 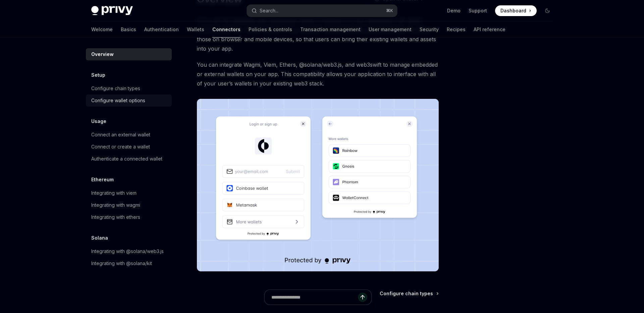 I want to click on a: Wallets, so click(x=195, y=29).